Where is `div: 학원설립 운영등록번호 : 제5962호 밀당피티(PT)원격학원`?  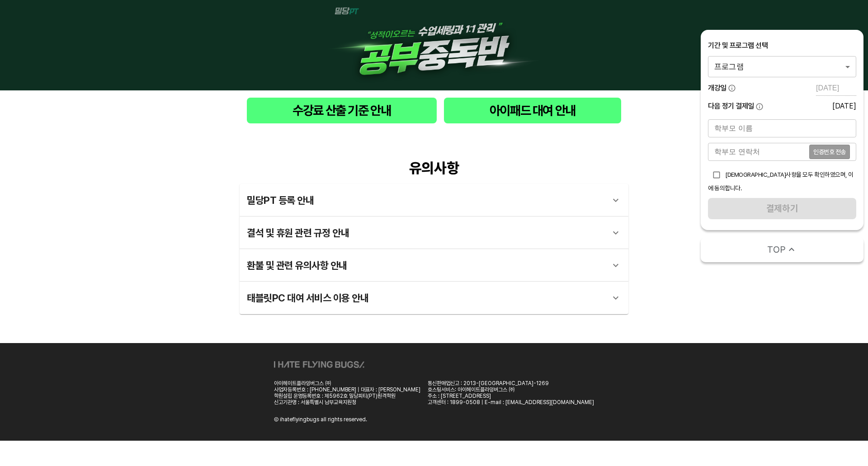
div: 학원설립 운영등록번호 : 제5962호 밀당피티(PT)원격학원 is located at coordinates (347, 396).